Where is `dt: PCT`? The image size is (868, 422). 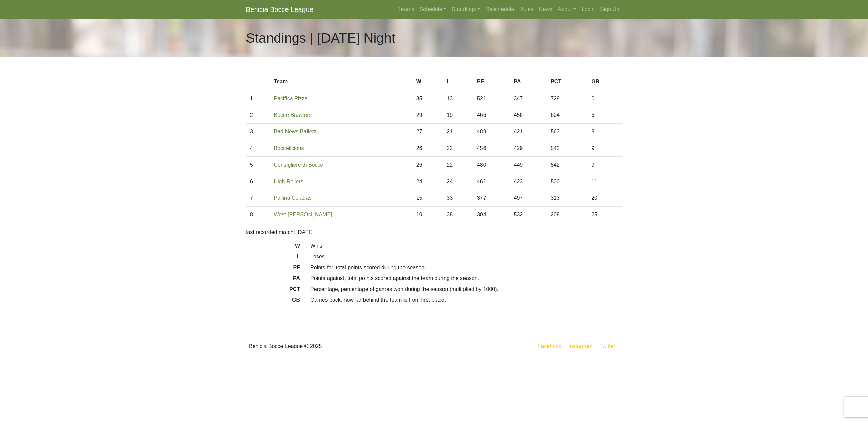 dt: PCT is located at coordinates (273, 291).